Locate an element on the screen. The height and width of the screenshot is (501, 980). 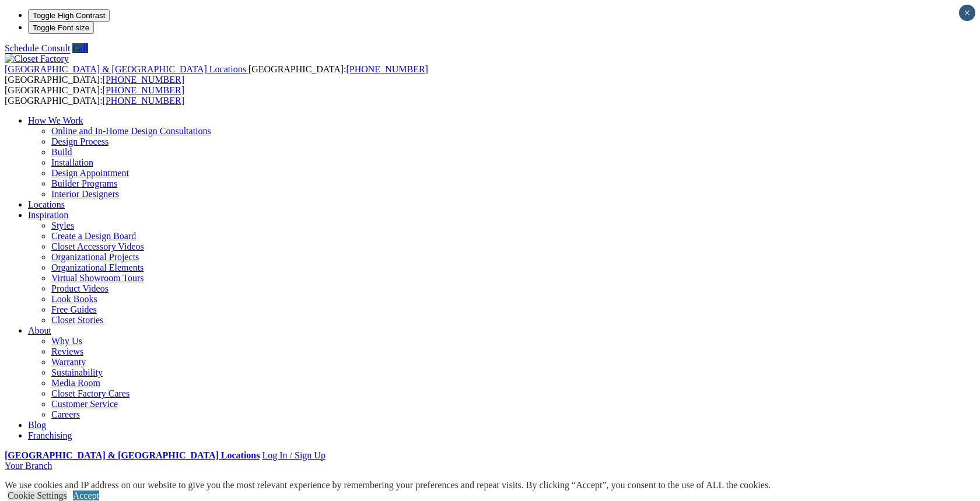
a: About is located at coordinates (40, 331).